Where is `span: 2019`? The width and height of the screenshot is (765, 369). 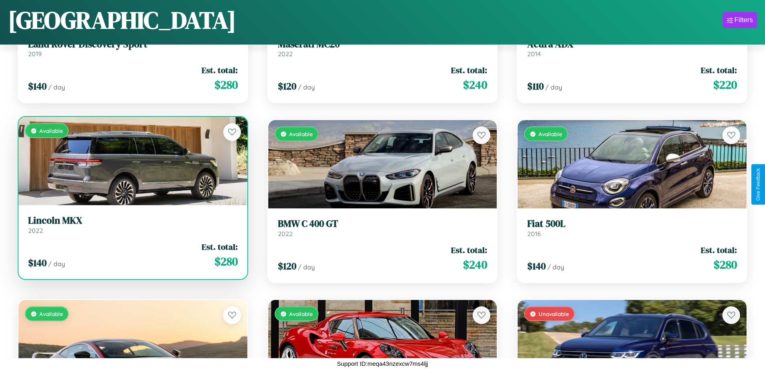
span: 2019 is located at coordinates (35, 54).